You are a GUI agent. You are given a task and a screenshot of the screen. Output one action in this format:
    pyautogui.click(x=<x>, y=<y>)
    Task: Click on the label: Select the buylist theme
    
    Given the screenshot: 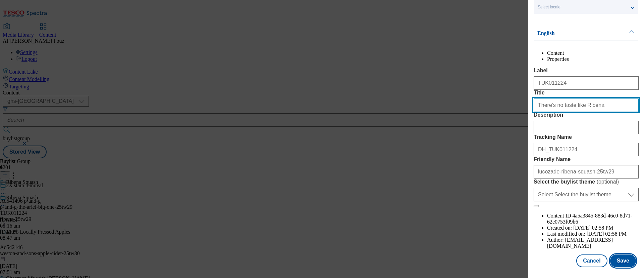 What is the action you would take?
    pyautogui.click(x=586, y=182)
    